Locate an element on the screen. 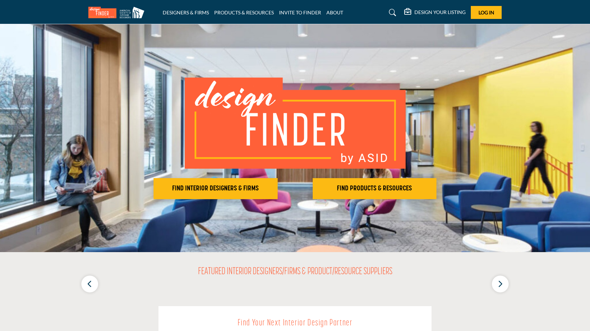 This screenshot has width=590, height=331. img: Site Logo is located at coordinates (118, 12).